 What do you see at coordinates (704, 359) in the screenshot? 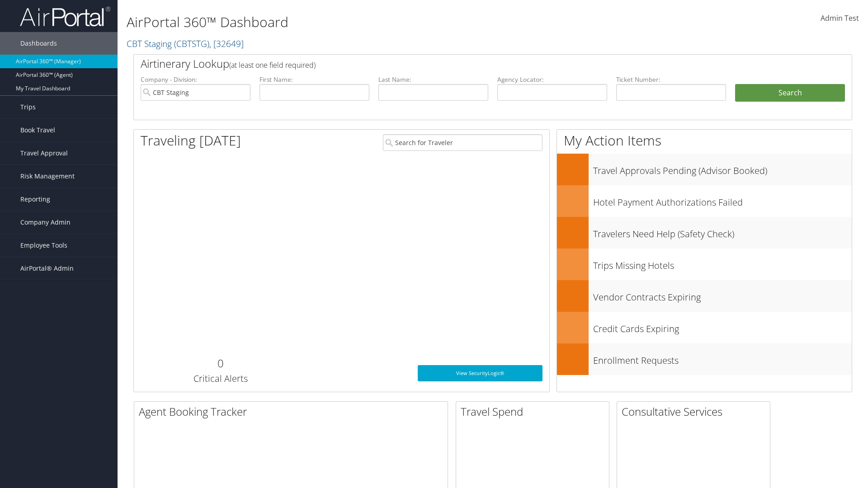
I see `a: Enrollment Requests` at bounding box center [704, 359].